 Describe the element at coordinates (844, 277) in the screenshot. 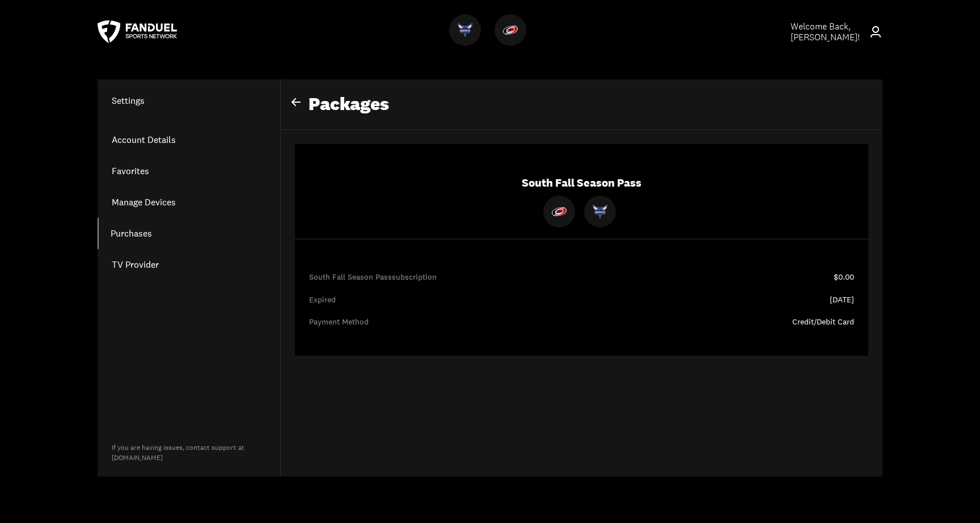

I see `div: $0.00` at that location.